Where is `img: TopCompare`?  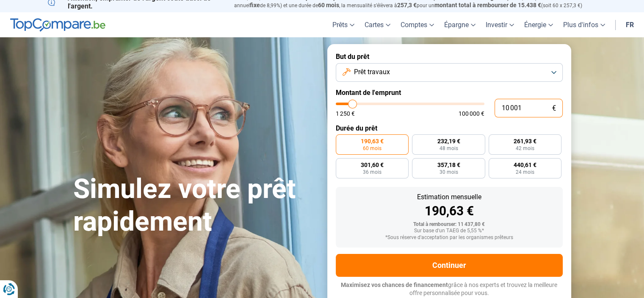
img: TopCompare is located at coordinates (58, 25).